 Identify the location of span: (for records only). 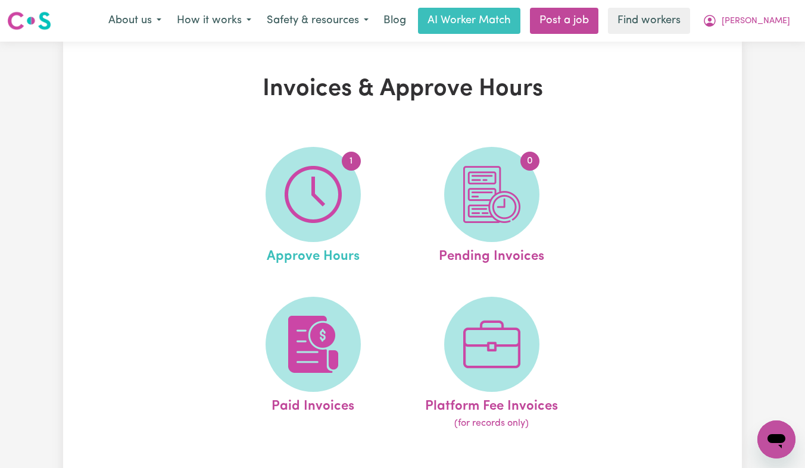
(491, 424).